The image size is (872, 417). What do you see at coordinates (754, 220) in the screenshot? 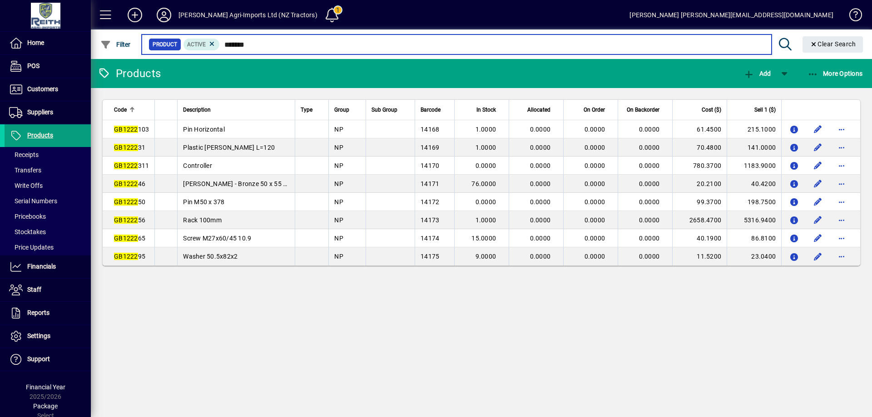
I see `td: 5316.9400` at bounding box center [754, 220].